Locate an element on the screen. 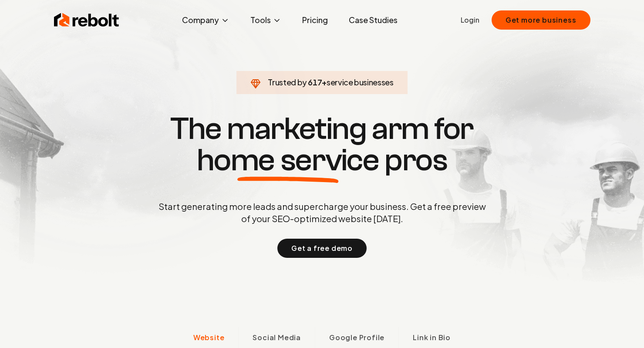 The width and height of the screenshot is (644, 348). span: 617 is located at coordinates (314, 83).